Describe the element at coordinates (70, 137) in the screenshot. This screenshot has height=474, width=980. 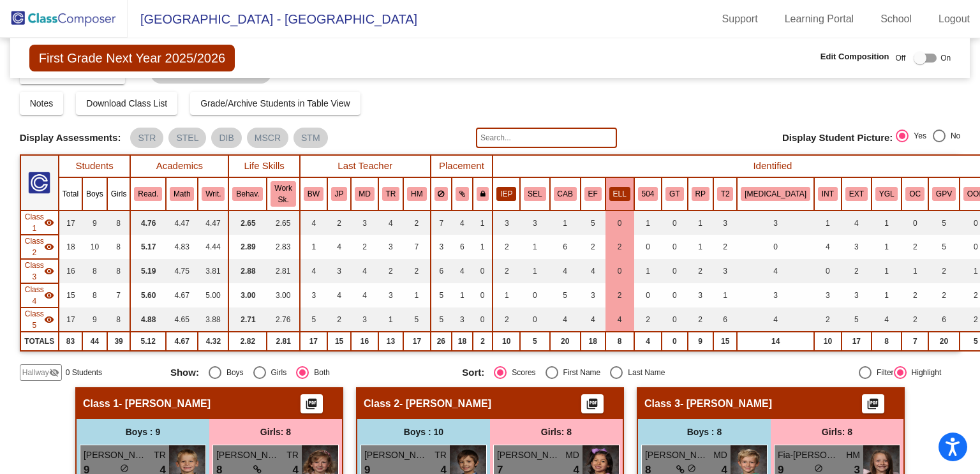
I see `span: Display Assessments:` at that location.